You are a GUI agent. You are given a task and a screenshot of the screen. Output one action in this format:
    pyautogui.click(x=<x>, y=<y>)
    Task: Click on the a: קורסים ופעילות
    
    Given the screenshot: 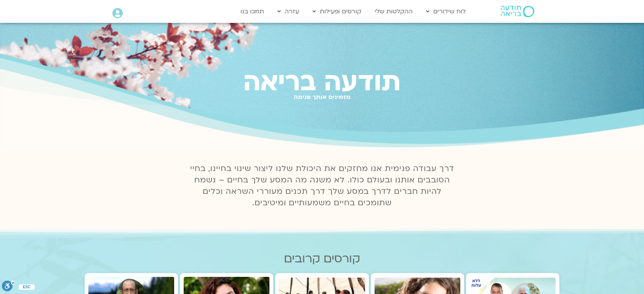 What is the action you would take?
    pyautogui.click(x=337, y=11)
    